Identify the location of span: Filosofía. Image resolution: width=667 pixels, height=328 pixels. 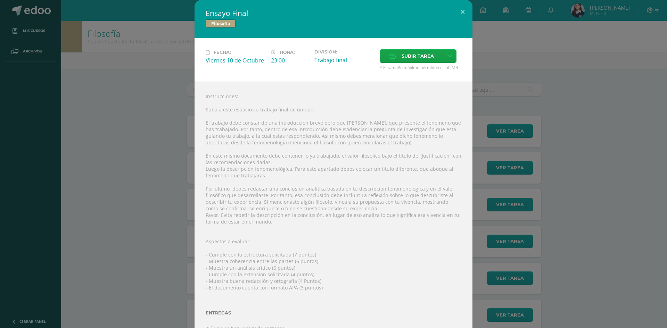
(220, 24).